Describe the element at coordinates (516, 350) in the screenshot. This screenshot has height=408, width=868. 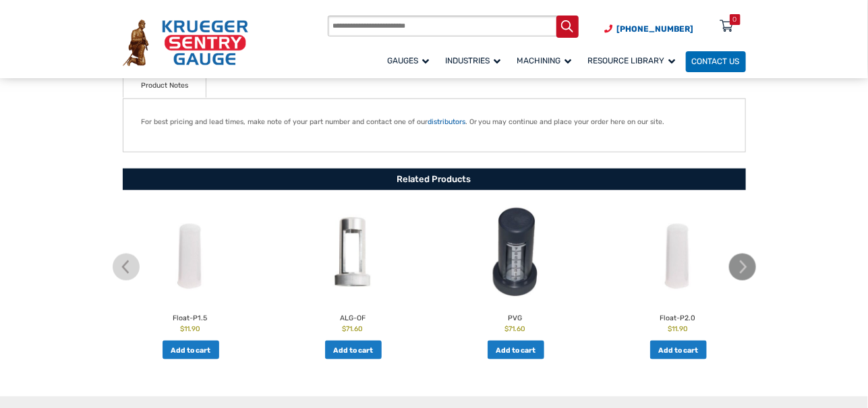
I see `a: Add to cart: “PVG”` at that location.